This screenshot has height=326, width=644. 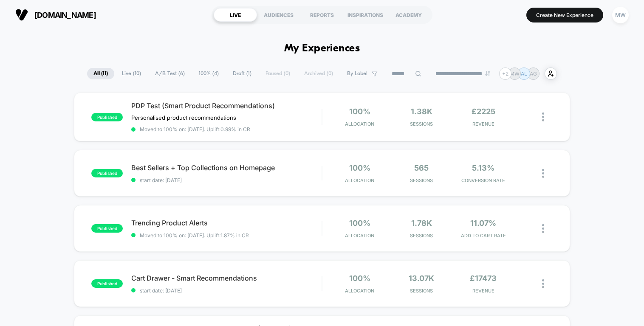 What do you see at coordinates (422, 168) in the screenshot?
I see `span: 565` at bounding box center [422, 168].